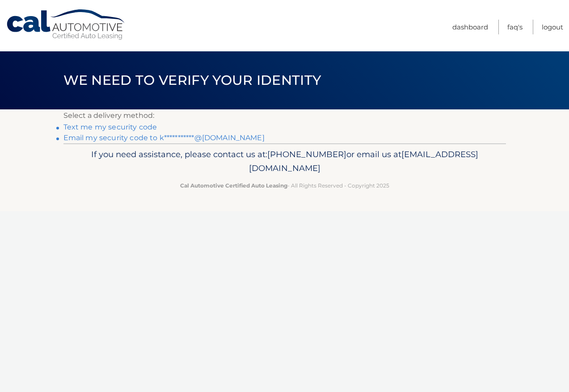  What do you see at coordinates (285, 115) in the screenshot?
I see `p: Select a delivery method:` at bounding box center [285, 115].